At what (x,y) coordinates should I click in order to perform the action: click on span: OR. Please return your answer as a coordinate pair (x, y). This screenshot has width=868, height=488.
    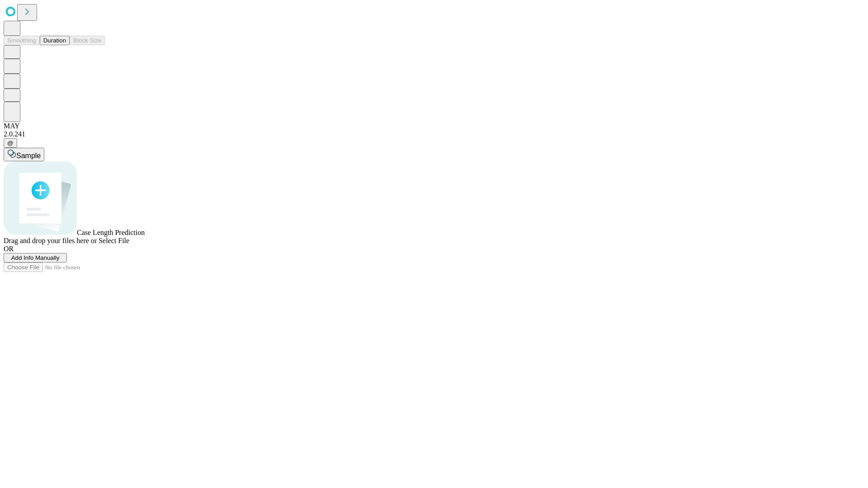
    Looking at the image, I should click on (9, 248).